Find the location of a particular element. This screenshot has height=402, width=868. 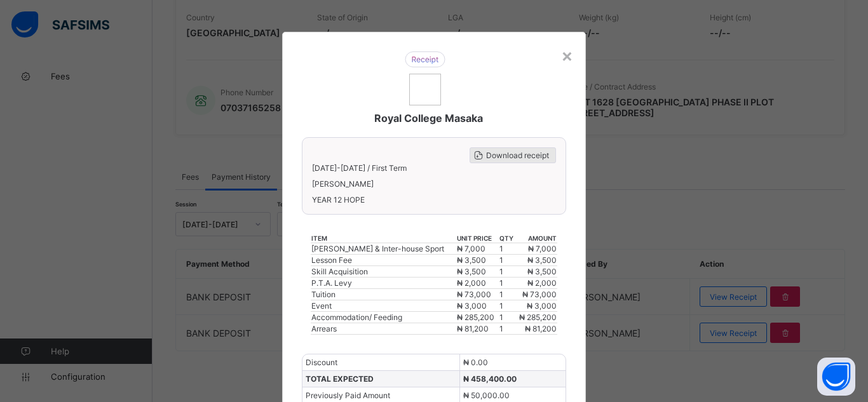

span: Previously Paid Amount is located at coordinates (347, 395).